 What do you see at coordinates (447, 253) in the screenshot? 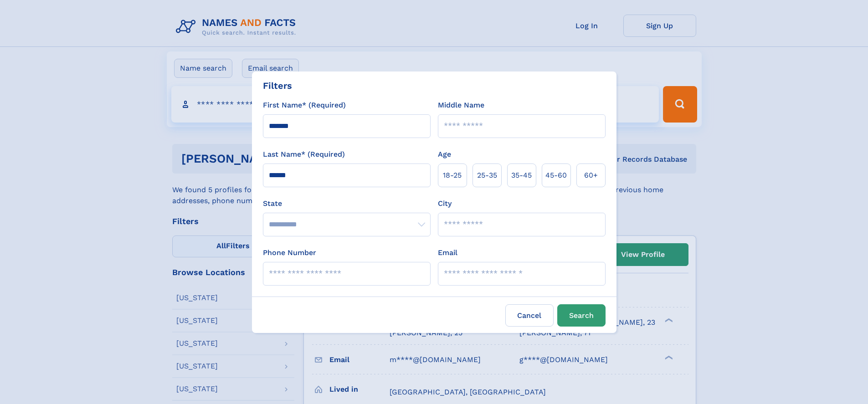
I see `label: Email` at bounding box center [447, 253].